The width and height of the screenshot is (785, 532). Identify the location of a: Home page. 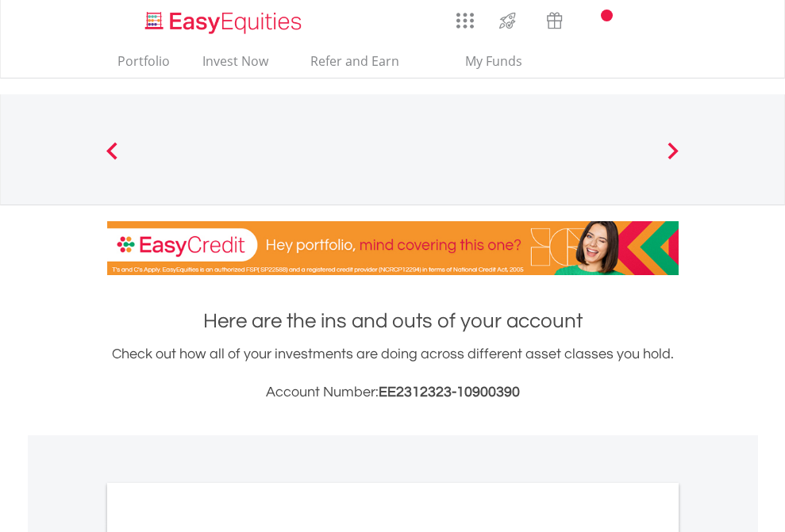
(223, 20).